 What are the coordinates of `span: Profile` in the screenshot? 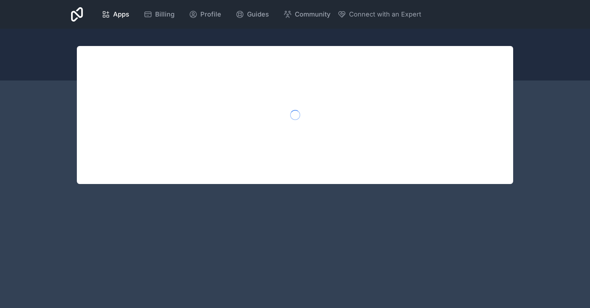 It's located at (211, 14).